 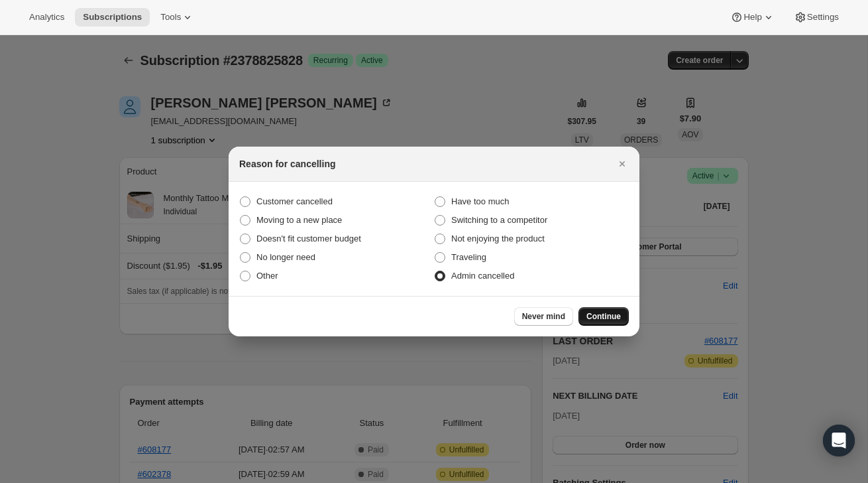 I want to click on button: Close, so click(x=622, y=164).